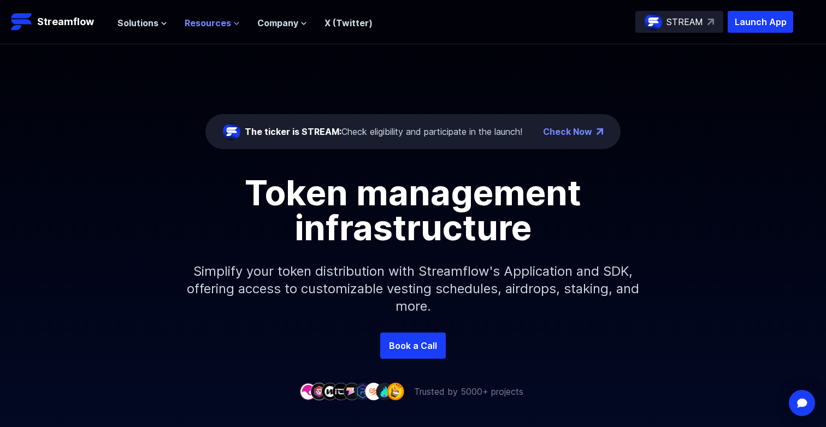  Describe the element at coordinates (352, 391) in the screenshot. I see `img: company-5` at that location.